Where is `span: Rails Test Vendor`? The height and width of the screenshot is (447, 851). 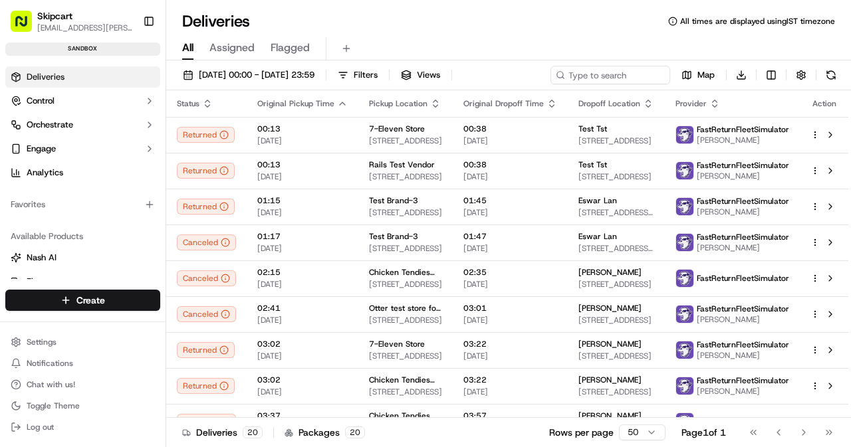
span: Rails Test Vendor is located at coordinates (401, 165).